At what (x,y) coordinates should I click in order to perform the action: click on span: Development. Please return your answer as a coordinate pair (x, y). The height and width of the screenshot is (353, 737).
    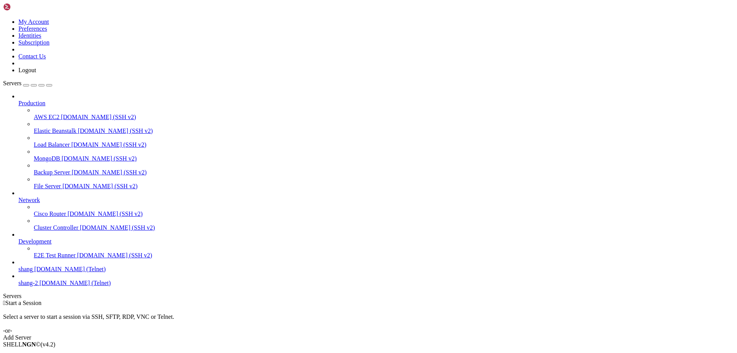
    Looking at the image, I should click on (35, 241).